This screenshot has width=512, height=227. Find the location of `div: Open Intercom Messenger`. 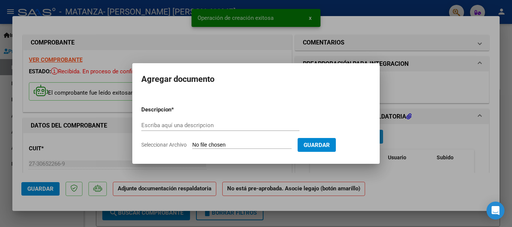

div: Open Intercom Messenger is located at coordinates (495, 211).